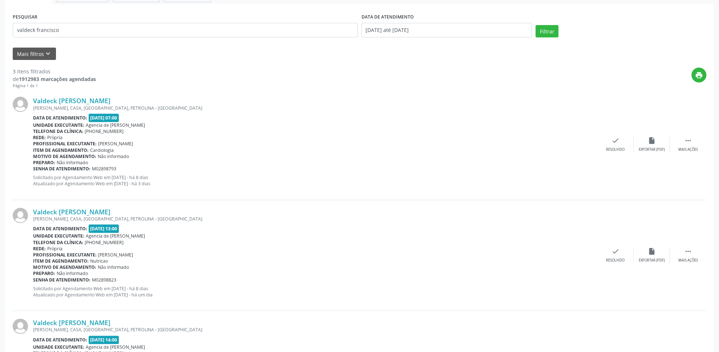 This screenshot has width=719, height=352. I want to click on button: Mais filtroskeyboard_arrow_down, so click(34, 54).